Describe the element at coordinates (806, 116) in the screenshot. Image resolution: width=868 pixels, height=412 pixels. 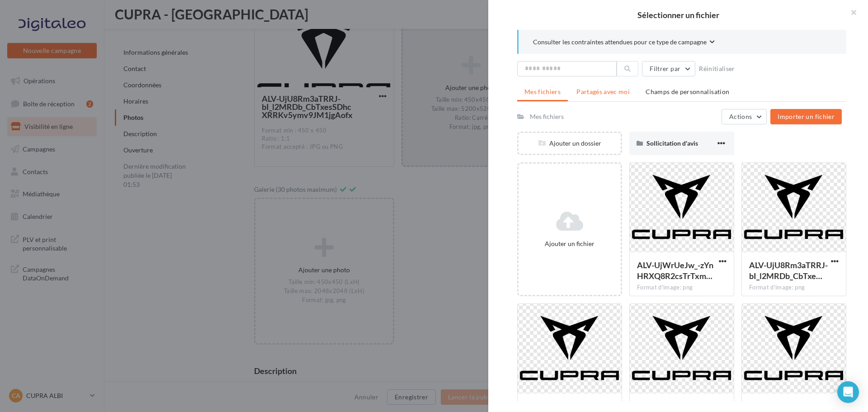
I see `button: Importer un fichier` at that location.